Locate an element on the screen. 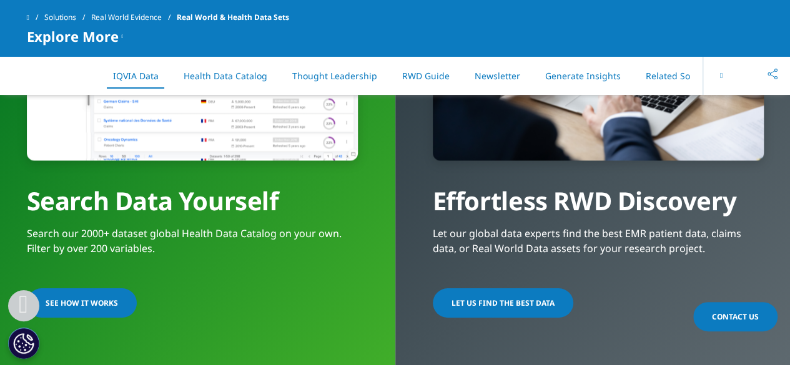  span: Real World & Health Data Sets is located at coordinates (233, 17).